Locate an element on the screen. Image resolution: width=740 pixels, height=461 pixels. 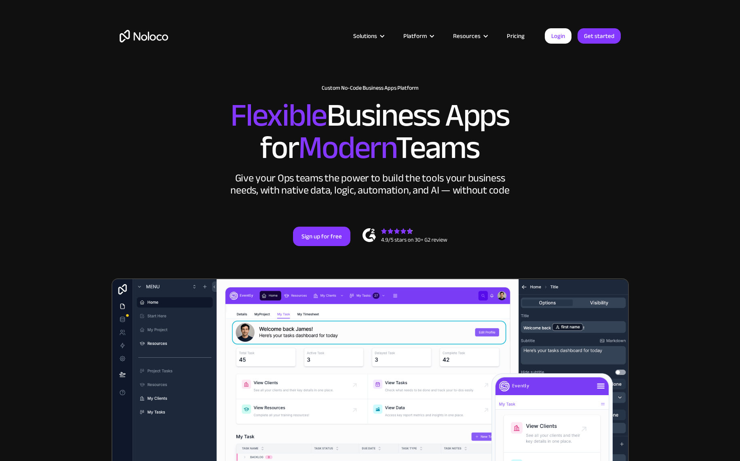
h1: Custom No-Code Business Apps Platform is located at coordinates (370, 88).